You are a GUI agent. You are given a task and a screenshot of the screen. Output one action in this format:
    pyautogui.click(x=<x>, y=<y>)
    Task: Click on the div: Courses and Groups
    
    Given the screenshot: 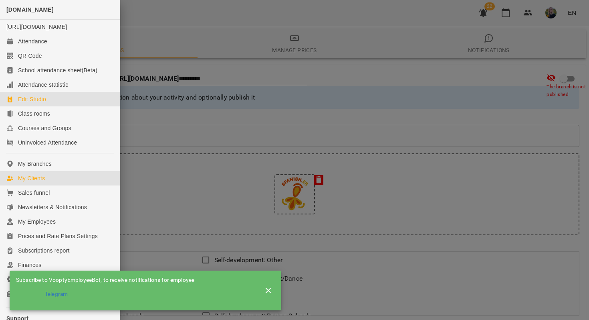 What is the action you would take?
    pyautogui.click(x=44, y=128)
    